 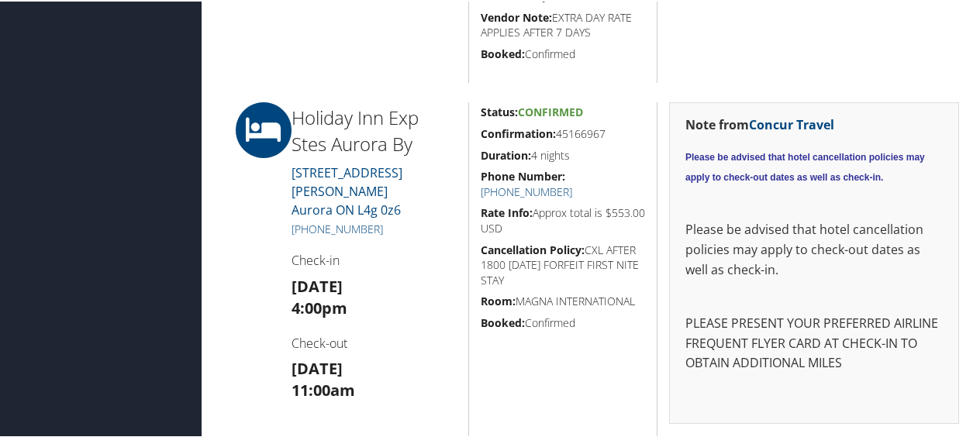 What do you see at coordinates (791, 123) in the screenshot?
I see `a: Concur Travel` at bounding box center [791, 123].